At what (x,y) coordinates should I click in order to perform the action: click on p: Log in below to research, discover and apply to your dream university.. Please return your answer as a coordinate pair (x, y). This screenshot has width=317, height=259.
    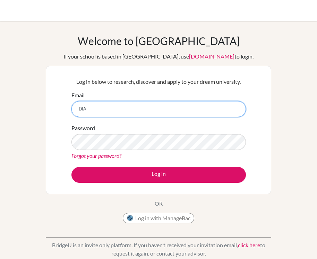
    Looking at the image, I should click on (159, 82).